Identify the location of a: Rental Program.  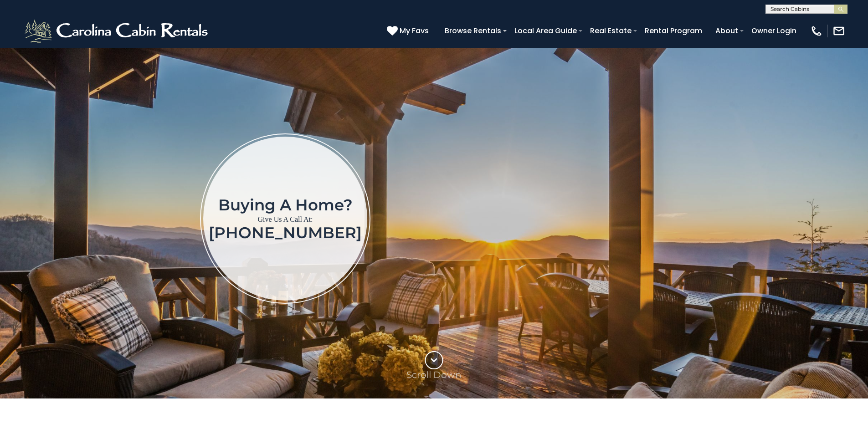
(673, 30).